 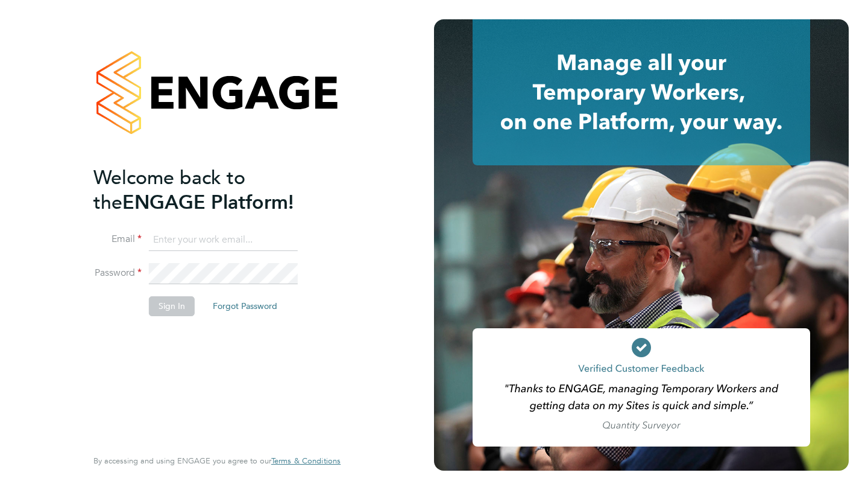 What do you see at coordinates (305, 461) in the screenshot?
I see `a: Terms & Conditions` at bounding box center [305, 461].